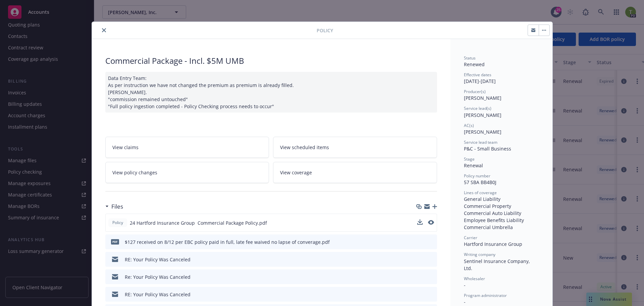 Image resolution: width=644 pixels, height=306 pixels. Describe the element at coordinates (475, 91) in the screenshot. I see `span: Producer(s)` at that location.